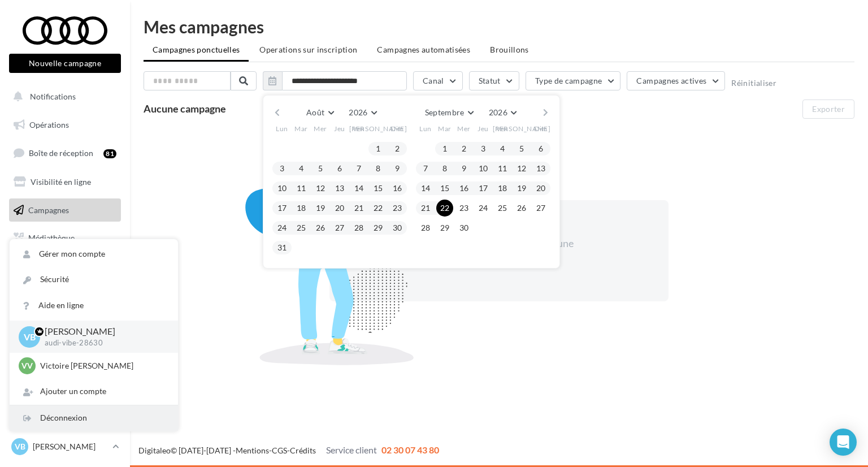  Describe the element at coordinates (51, 237) in the screenshot. I see `span: Médiathèque` at that location.